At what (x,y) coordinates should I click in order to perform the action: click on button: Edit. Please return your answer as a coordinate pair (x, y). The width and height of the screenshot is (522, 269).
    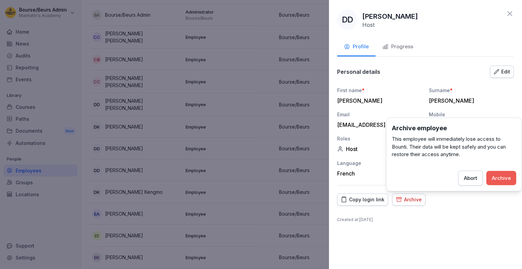
    Looking at the image, I should click on (502, 72).